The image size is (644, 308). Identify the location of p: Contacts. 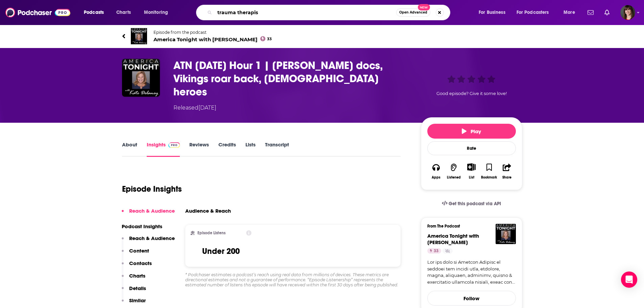
(140, 263).